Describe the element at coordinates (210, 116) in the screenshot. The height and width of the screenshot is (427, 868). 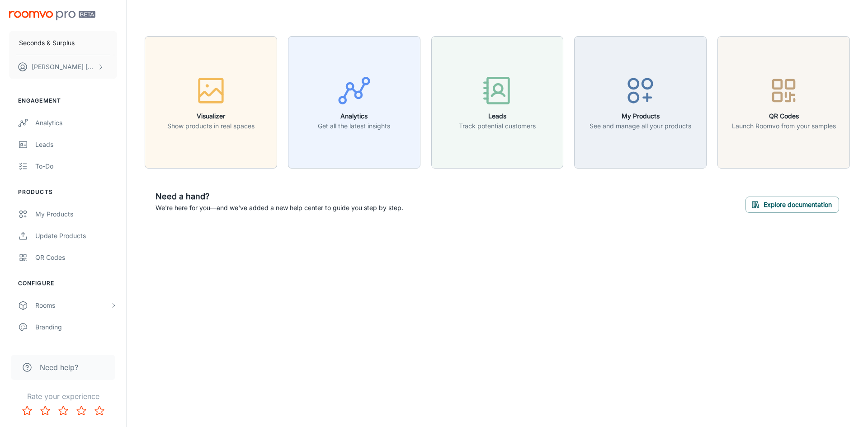
I see `h6: Visualizer` at that location.